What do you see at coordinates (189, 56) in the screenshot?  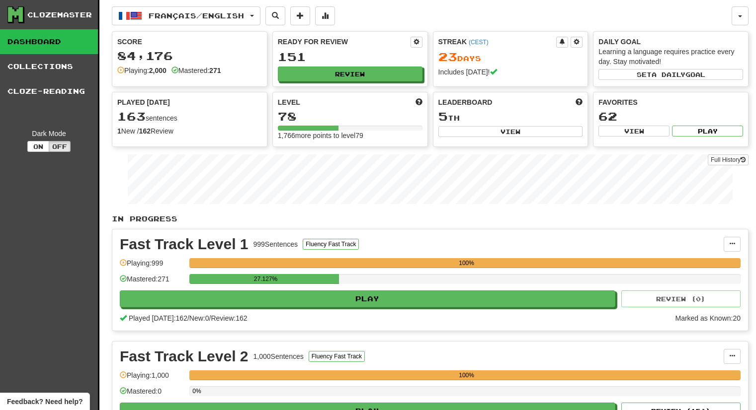 I see `div: 84,176` at bounding box center [189, 56].